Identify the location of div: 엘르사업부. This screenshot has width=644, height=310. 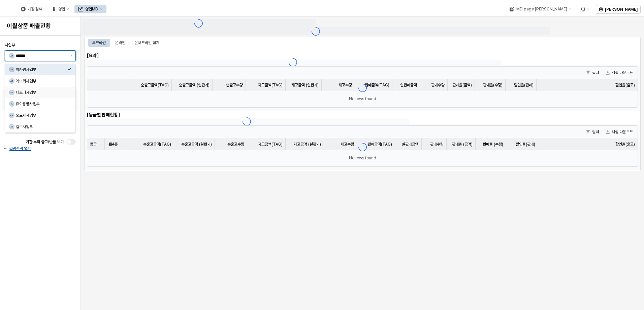
(42, 126).